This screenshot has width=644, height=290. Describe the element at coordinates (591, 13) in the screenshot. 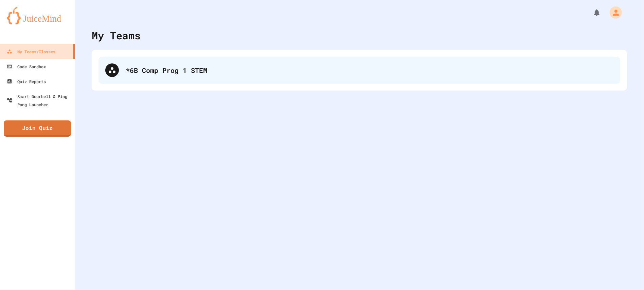

I see `div: My Notifications` at that location.